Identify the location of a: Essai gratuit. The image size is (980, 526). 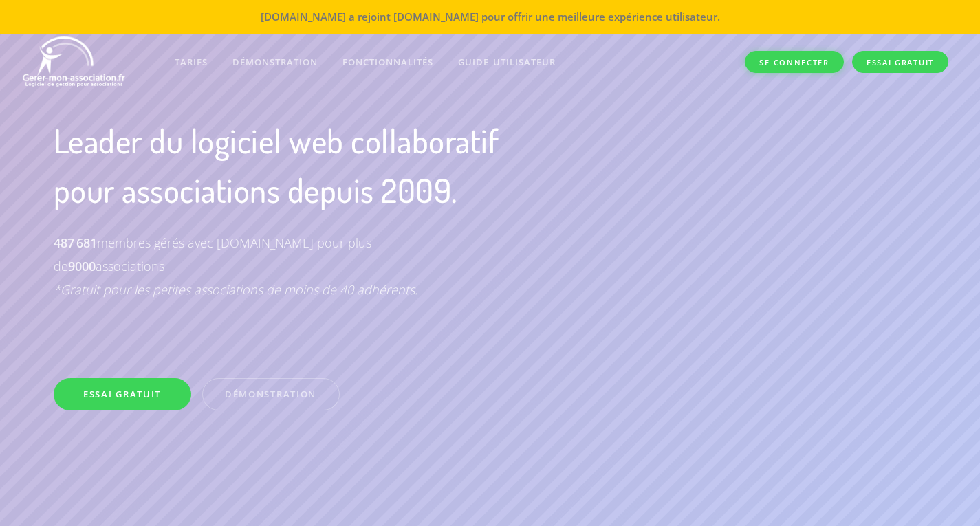
(900, 62).